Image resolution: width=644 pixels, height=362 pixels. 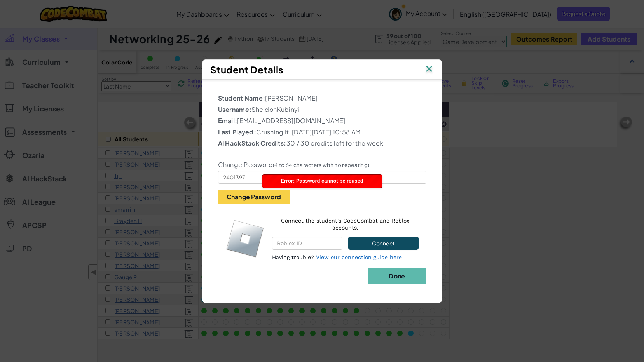 What do you see at coordinates (252, 143) in the screenshot?
I see `b: AI HackStack Credits:` at bounding box center [252, 143].